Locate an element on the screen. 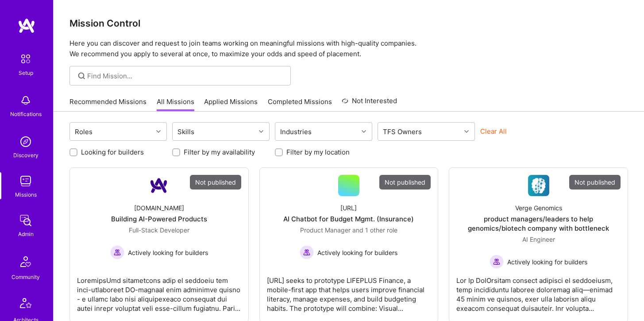 The image size is (644, 321). label: Filter by my availability is located at coordinates (219, 151).